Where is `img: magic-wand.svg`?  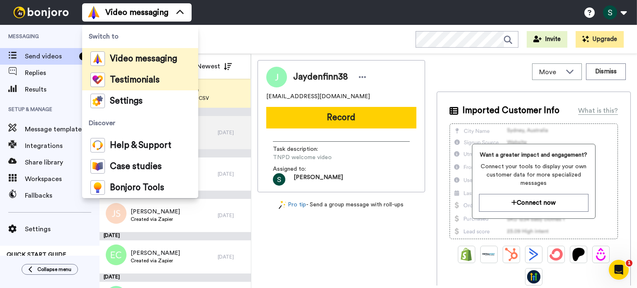 img: magic-wand.svg is located at coordinates (282, 205).